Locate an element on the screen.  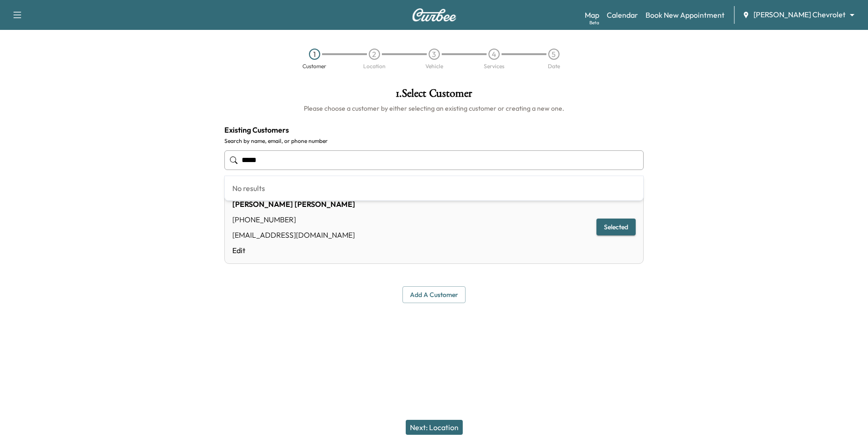
div: Services is located at coordinates (494, 66).